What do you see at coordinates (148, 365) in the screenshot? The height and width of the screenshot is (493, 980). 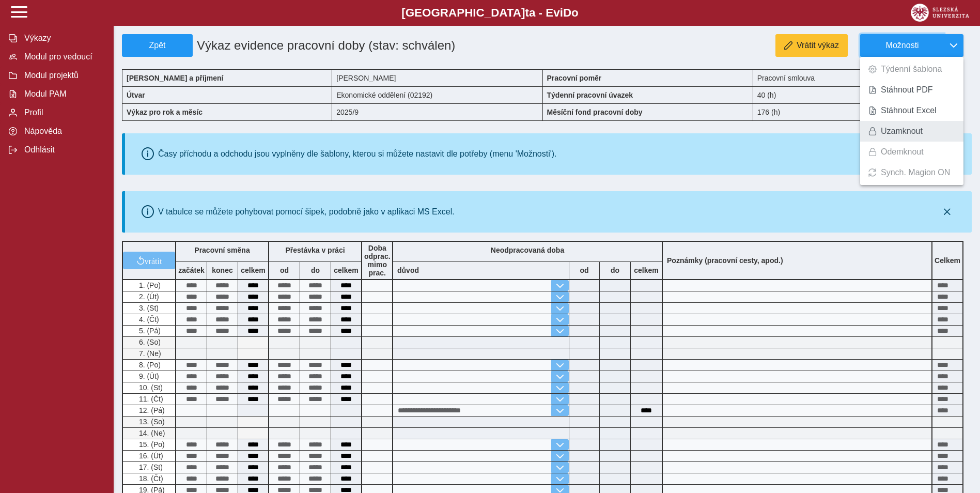 I see `span: 8. (Po)` at bounding box center [148, 365].